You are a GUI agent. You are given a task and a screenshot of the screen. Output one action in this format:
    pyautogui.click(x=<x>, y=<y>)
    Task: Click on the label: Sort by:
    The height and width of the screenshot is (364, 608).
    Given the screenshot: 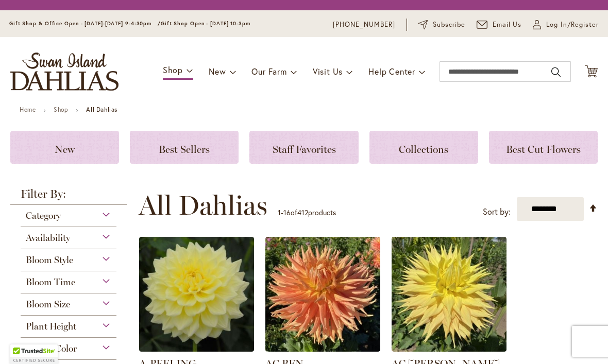 What is the action you would take?
    pyautogui.click(x=497, y=212)
    